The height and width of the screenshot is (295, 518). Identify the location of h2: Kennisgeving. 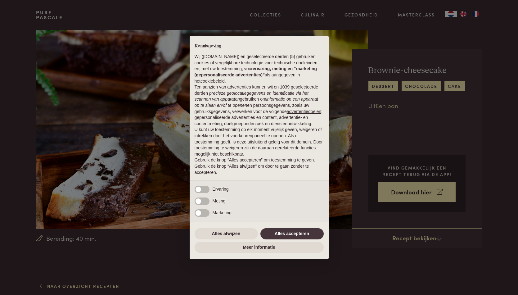
(259, 46).